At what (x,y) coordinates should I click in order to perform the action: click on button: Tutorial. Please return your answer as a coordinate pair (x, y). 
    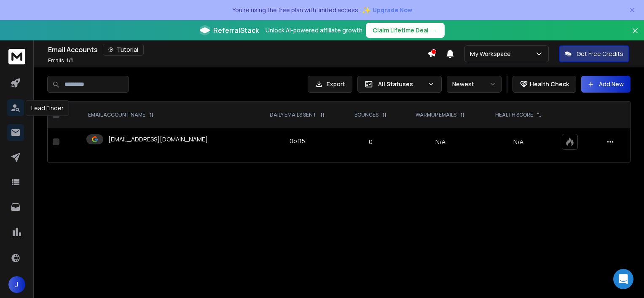
    Looking at the image, I should click on (123, 50).